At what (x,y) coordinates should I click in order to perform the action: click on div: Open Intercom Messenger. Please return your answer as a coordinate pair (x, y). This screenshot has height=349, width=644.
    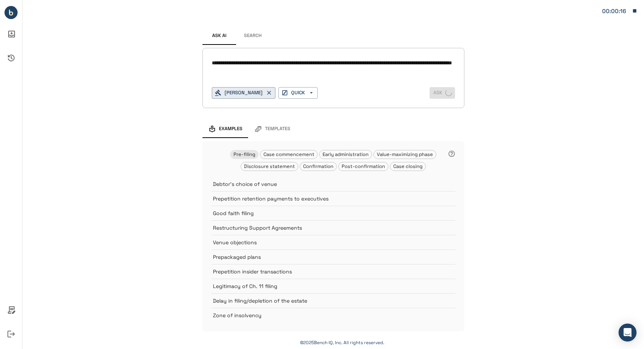
    Looking at the image, I should click on (627, 333).